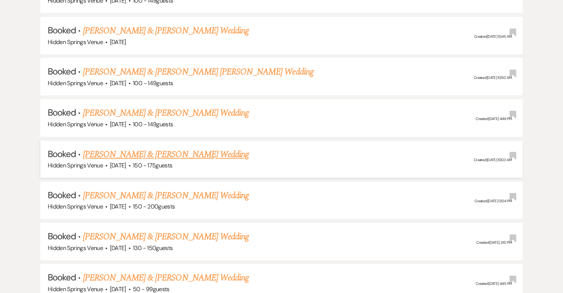 The width and height of the screenshot is (563, 293). I want to click on span: 130 - 150 guests, so click(153, 248).